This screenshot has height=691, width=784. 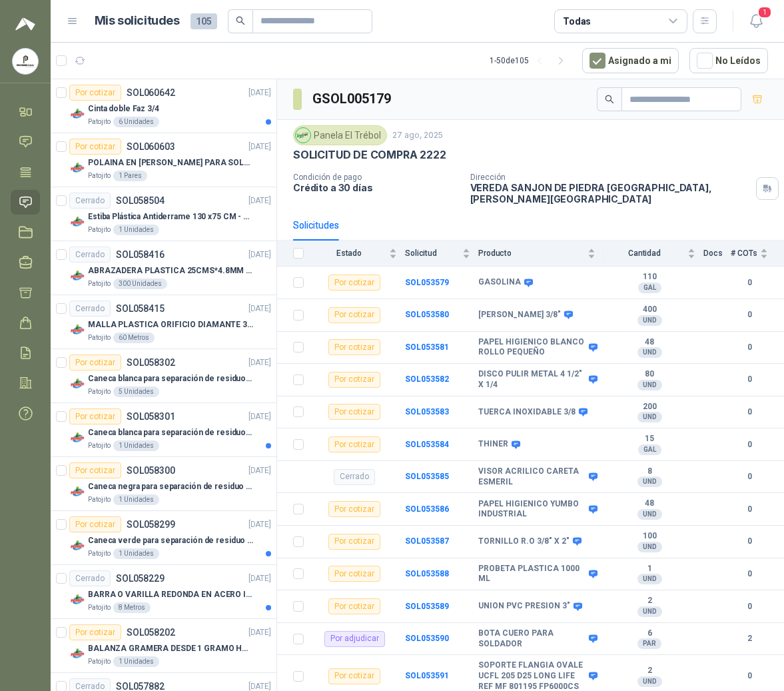 What do you see at coordinates (427, 444) in the screenshot?
I see `a: SOL053584` at bounding box center [427, 444].